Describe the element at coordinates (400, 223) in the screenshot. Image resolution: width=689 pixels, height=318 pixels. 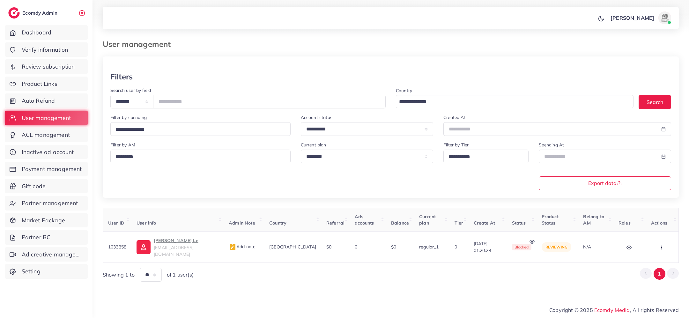
I see `span: Balance` at that location.